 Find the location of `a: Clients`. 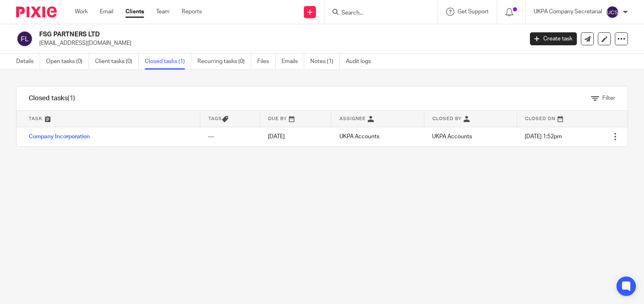

a: Clients is located at coordinates (135, 12).